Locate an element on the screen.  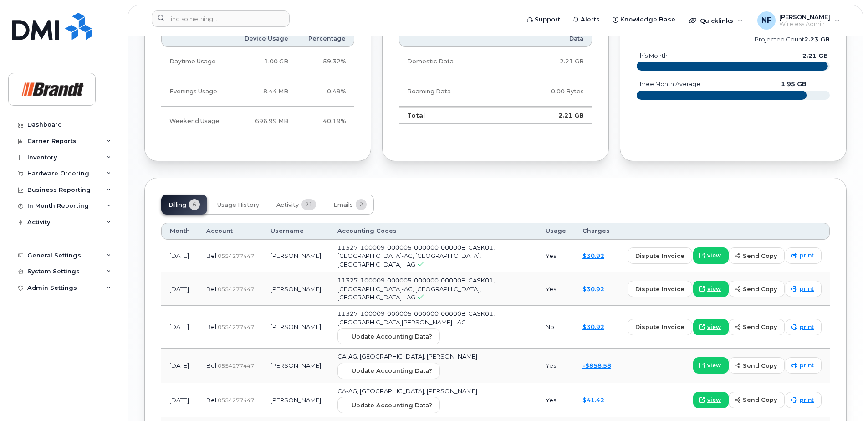
td: 2.21 GB is located at coordinates (549, 61).